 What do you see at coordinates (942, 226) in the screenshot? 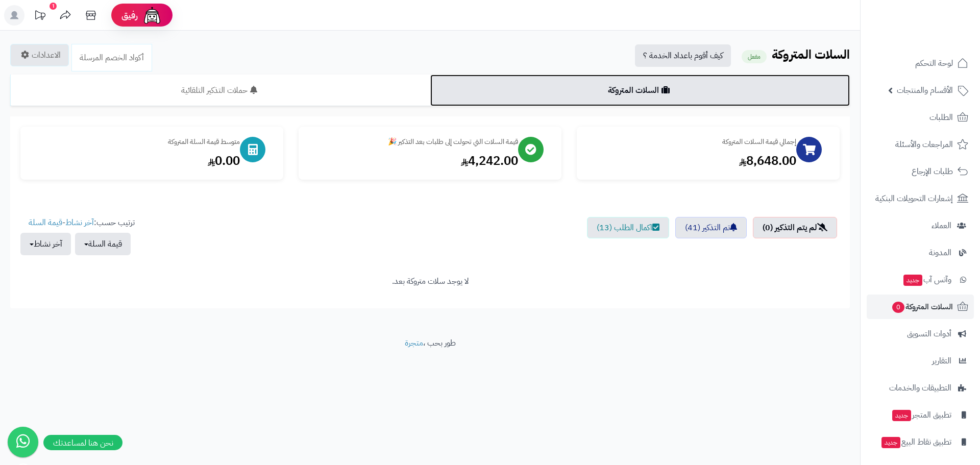
I see `span: العملاء` at bounding box center [942, 226].